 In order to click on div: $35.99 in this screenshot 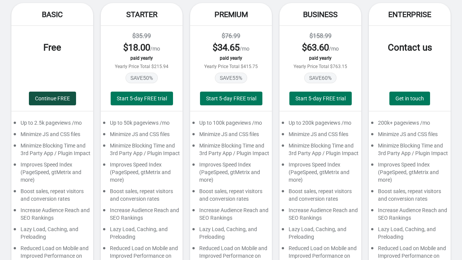, I will do `click(141, 36)`.